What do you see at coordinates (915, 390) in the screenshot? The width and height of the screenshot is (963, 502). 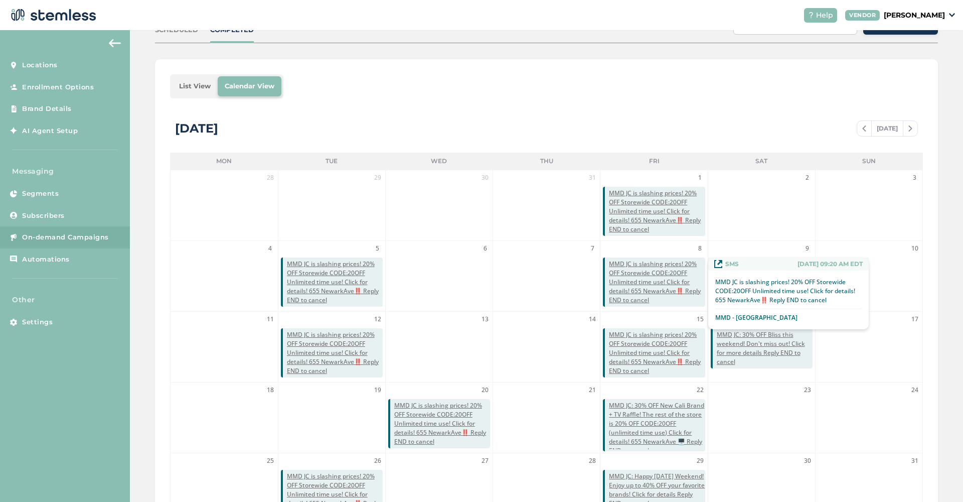 I see `span: 24` at bounding box center [915, 390].